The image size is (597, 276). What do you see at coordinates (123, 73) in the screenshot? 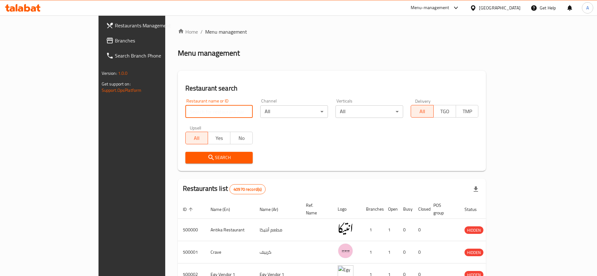
I see `span: 1.0.0` at bounding box center [123, 73].